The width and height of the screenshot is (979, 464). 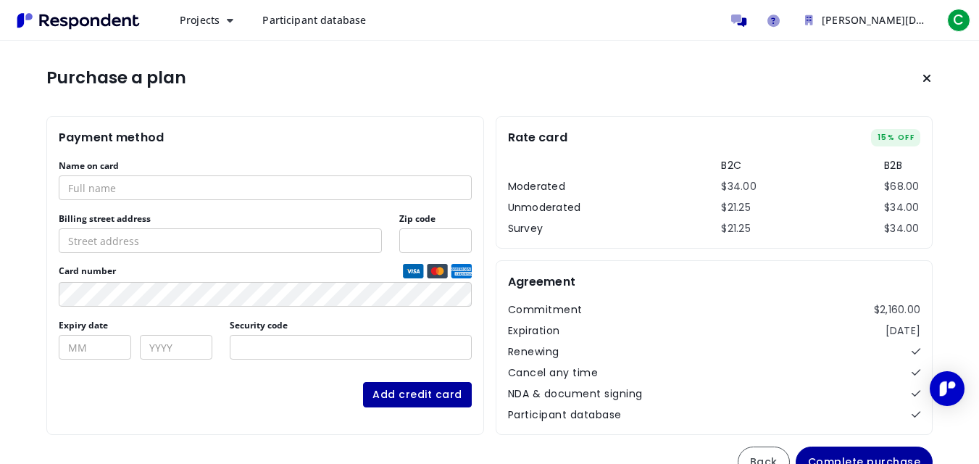 What do you see at coordinates (927, 78) in the screenshot?
I see `button: Keep current plan` at bounding box center [927, 78].